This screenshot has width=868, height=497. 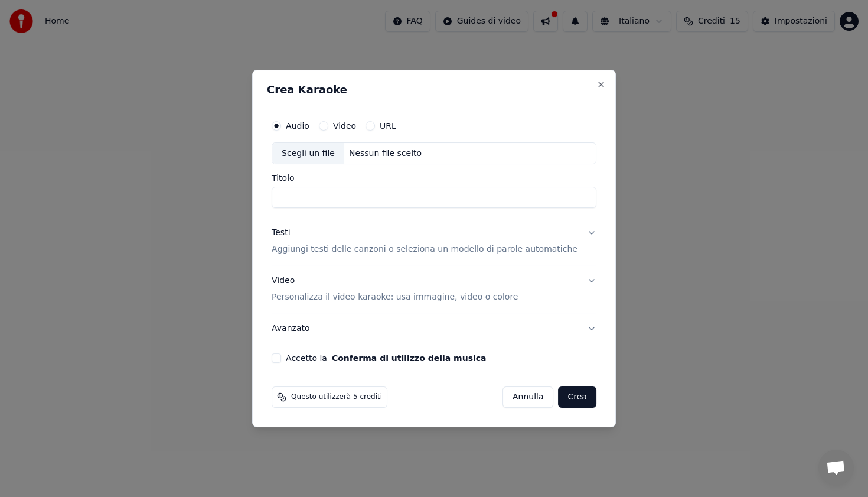 What do you see at coordinates (395, 290) in the screenshot?
I see `div: Video` at bounding box center [395, 290].